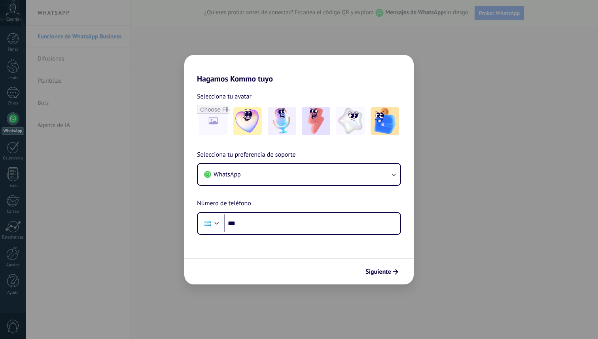  Describe the element at coordinates (299, 69) in the screenshot. I see `h2: Hagamos Kommo tuyo` at that location.